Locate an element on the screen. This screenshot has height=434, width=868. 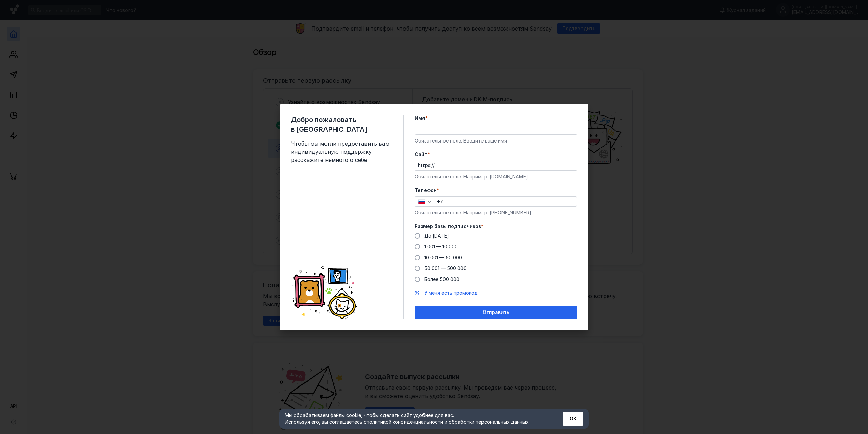
span: Размер базы подписчиков is located at coordinates (448, 226).